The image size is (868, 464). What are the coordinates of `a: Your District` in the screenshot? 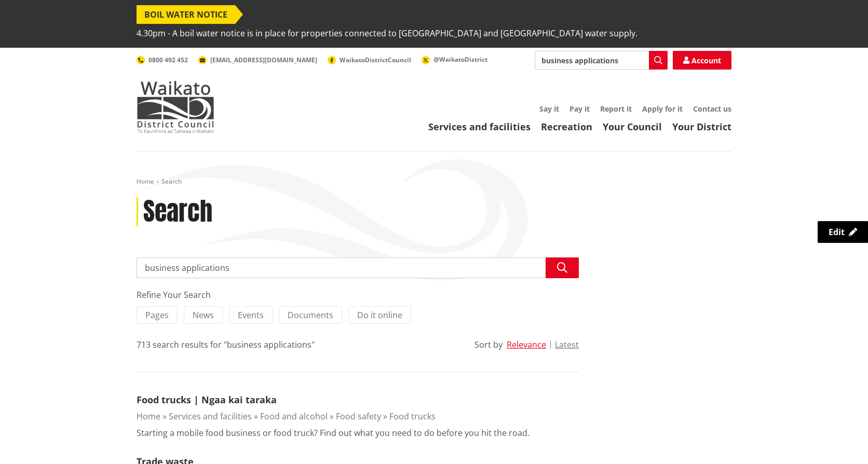 It's located at (702, 127).